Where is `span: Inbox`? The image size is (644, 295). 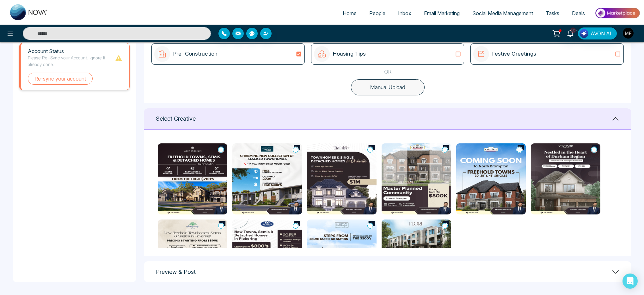
span: Inbox is located at coordinates (405, 13).